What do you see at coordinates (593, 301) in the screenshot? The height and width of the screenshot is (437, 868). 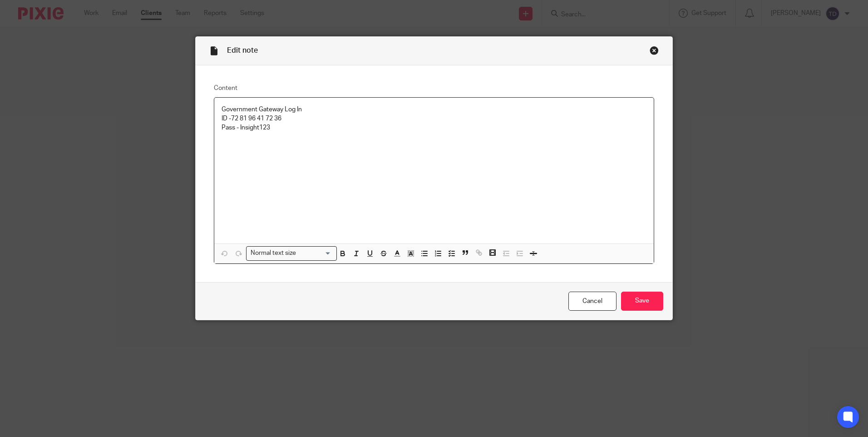 I see `a: Cancel` at bounding box center [593, 301].